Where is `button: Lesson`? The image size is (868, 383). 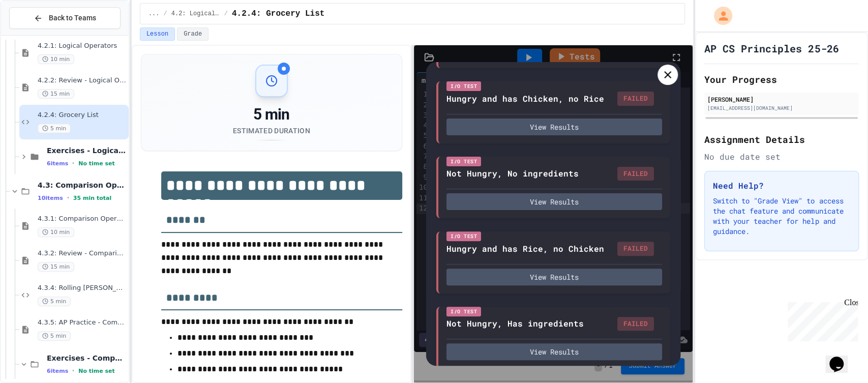 button: Lesson is located at coordinates (157, 34).